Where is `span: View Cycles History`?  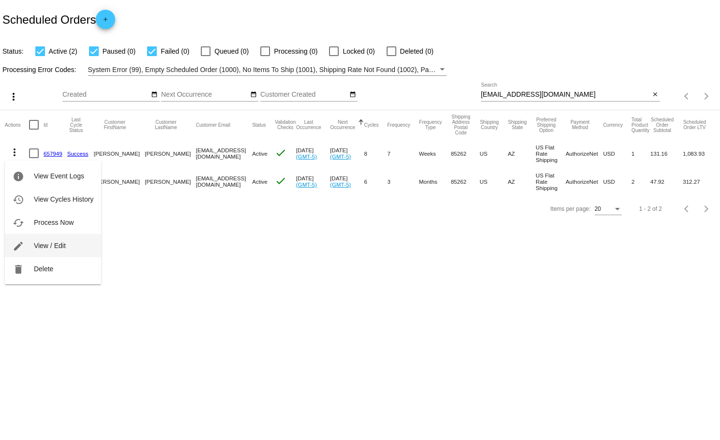
span: View Cycles History is located at coordinates (63, 199).